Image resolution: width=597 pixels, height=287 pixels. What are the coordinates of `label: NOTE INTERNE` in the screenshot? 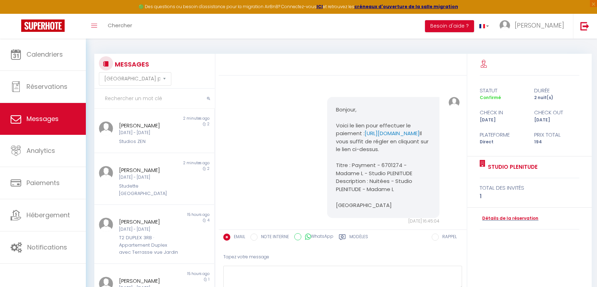 It's located at (273, 237).